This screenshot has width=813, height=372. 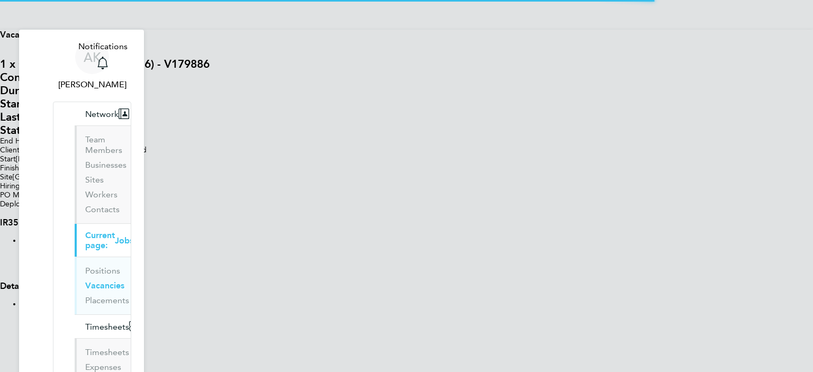 What do you see at coordinates (417, 331) in the screenshot?
I see `div: Valid To` at bounding box center [417, 331].